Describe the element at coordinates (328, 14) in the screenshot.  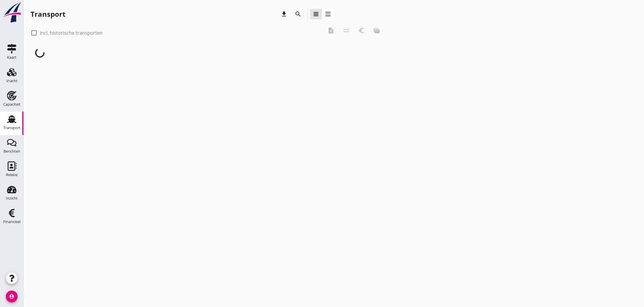
I see `i: view_agenda` at that location.